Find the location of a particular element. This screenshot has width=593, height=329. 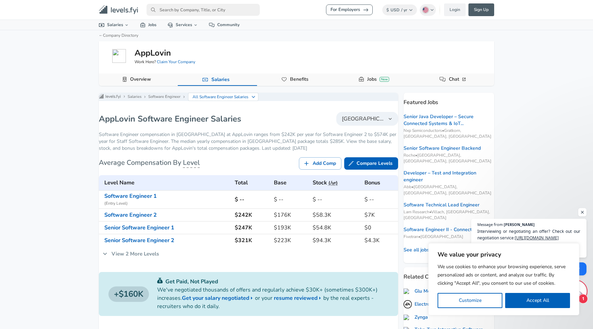

h6: Level Name is located at coordinates (167, 183).